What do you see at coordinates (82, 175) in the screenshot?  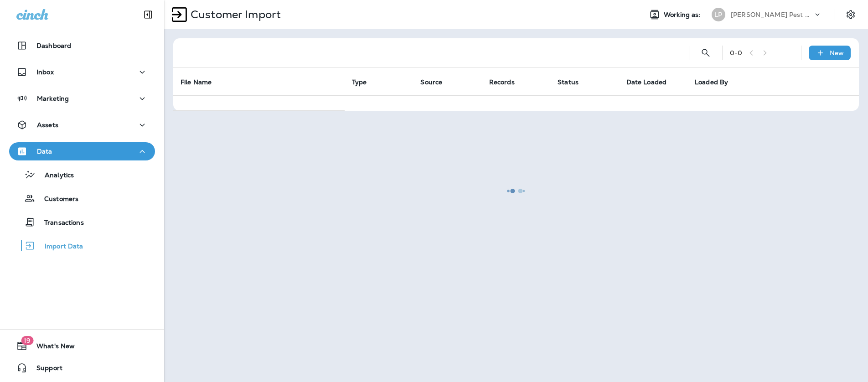 I see `button: Analytics` at bounding box center [82, 175].